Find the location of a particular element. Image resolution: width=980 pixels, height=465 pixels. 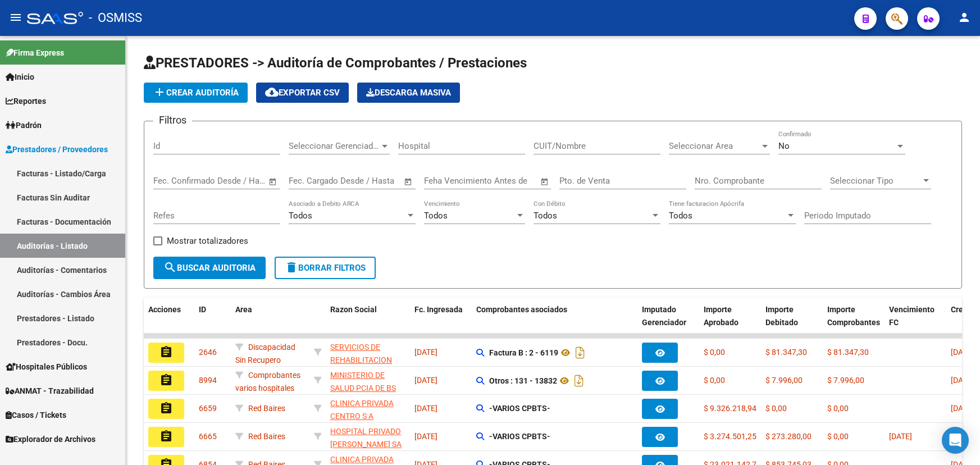

button: Borrar Filtros is located at coordinates (325, 268).